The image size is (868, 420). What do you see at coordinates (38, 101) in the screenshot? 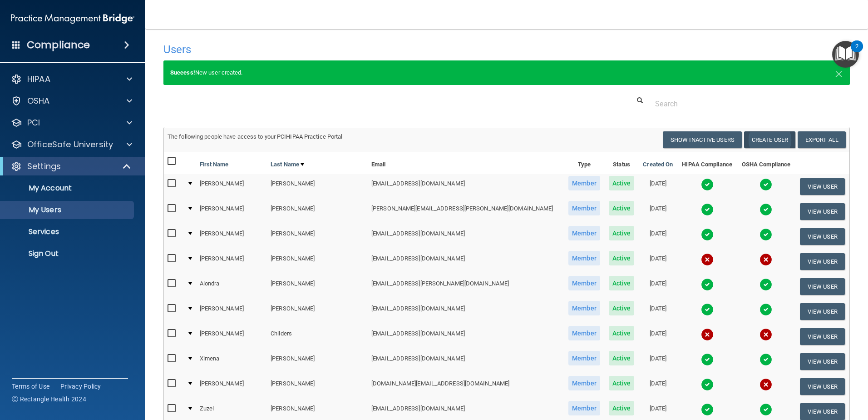
I see `p: OSHA` at bounding box center [38, 101].